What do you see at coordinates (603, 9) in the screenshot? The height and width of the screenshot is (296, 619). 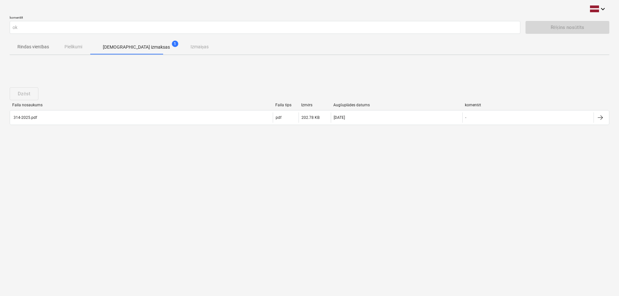 I see `i: keyboard_arrow_down` at bounding box center [603, 9].